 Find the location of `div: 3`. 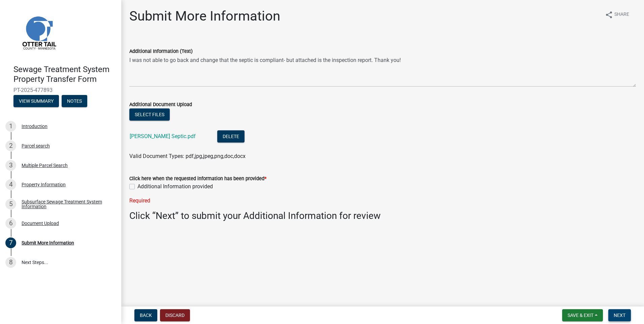

div: 3 is located at coordinates (11, 165).